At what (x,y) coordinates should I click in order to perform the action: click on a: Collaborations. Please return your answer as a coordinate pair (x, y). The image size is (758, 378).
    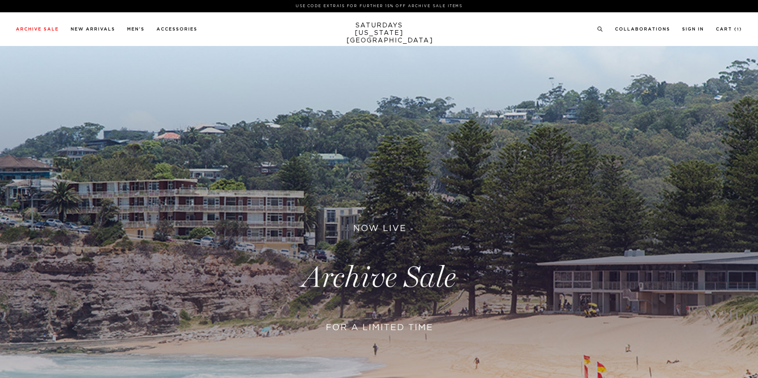
    Looking at the image, I should click on (642, 29).